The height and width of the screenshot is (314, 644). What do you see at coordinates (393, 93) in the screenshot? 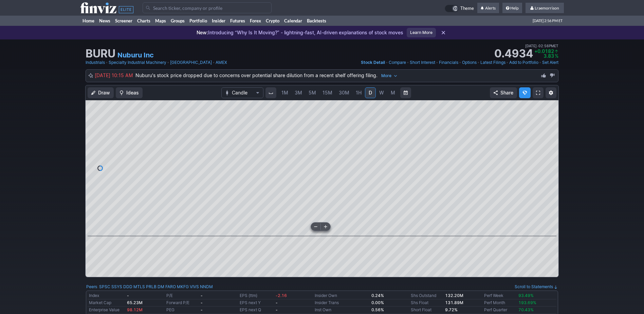
I see `a: M` at bounding box center [393, 93].